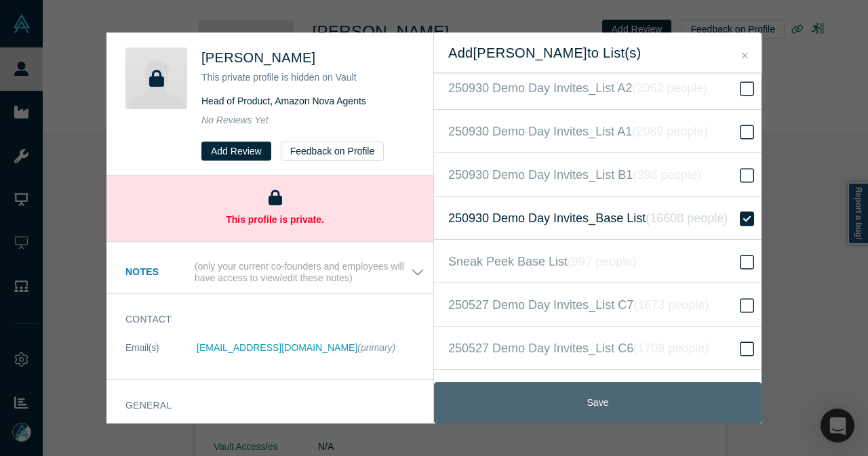 The height and width of the screenshot is (456, 868). Describe the element at coordinates (274, 273) in the screenshot. I see `button: Notes (only your current co-founders and employees will have access to view/edit these notes)` at that location.